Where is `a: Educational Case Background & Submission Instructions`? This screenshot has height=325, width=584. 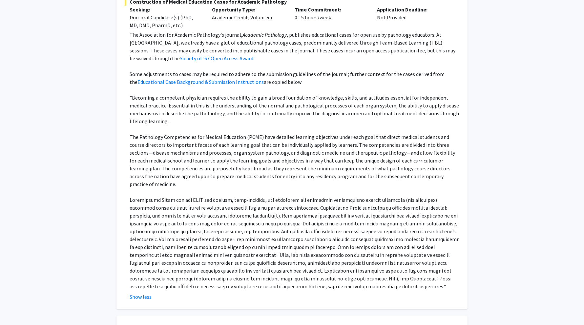
a: Educational Case Background & Submission Instructions is located at coordinates (200, 82).